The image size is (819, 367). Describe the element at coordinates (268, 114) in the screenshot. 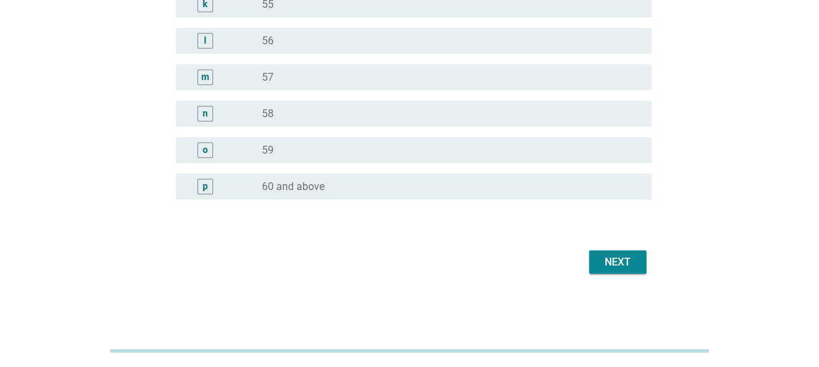

I see `label: 58` at that location.